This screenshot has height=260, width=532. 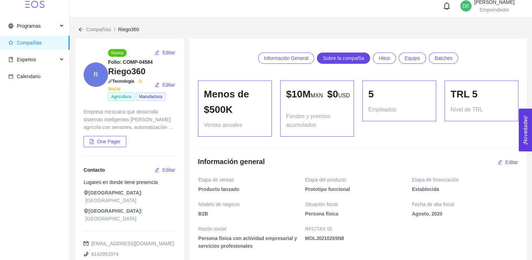 I want to click on span: Hitos, so click(x=384, y=58).